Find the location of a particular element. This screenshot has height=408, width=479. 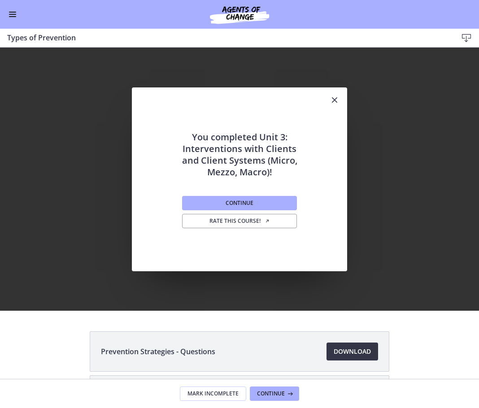

i: Opens in a new window is located at coordinates (267, 221).